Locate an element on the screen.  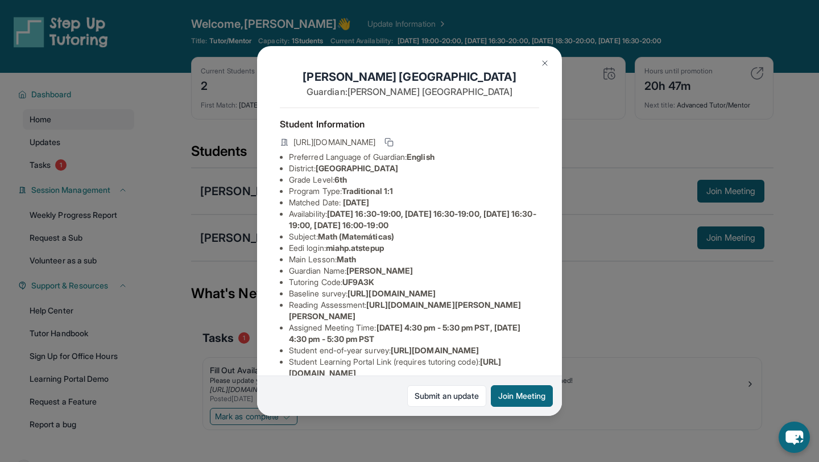
h4: Student Information is located at coordinates (409, 124).